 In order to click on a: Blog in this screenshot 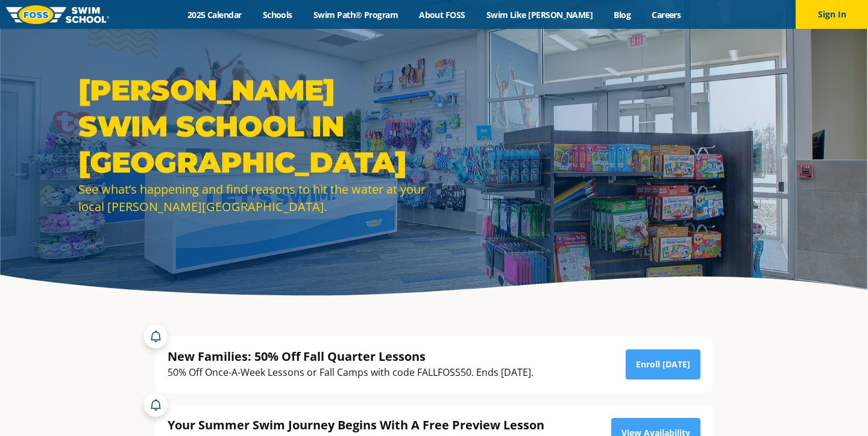, I will do `click(622, 15)`.